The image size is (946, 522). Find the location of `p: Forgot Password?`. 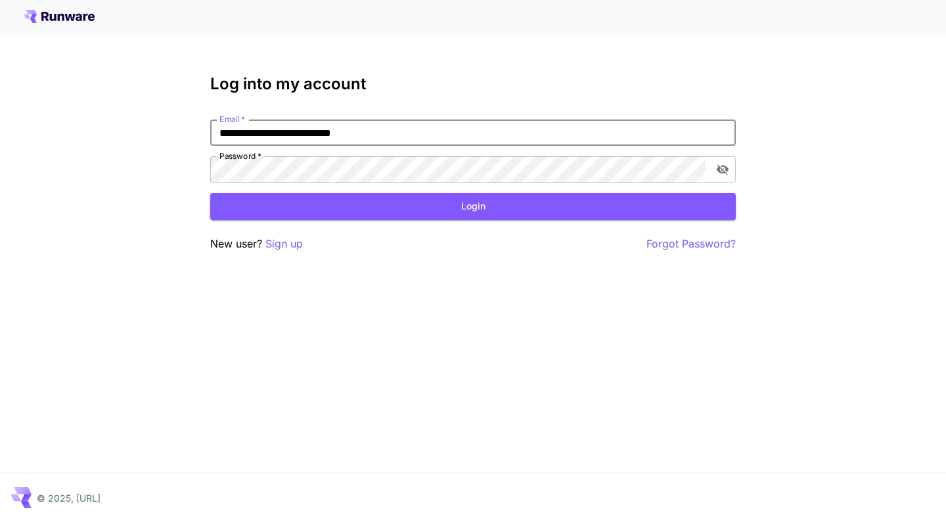

p: Forgot Password? is located at coordinates (691, 244).